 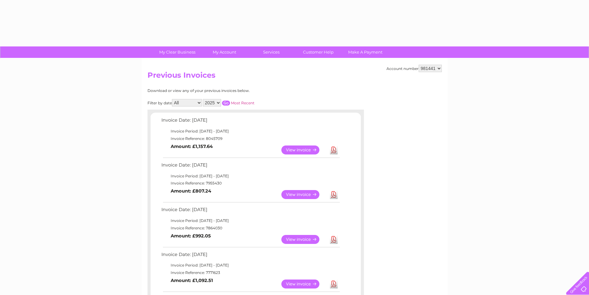 I want to click on b: Amount: £807.24, so click(x=191, y=191).